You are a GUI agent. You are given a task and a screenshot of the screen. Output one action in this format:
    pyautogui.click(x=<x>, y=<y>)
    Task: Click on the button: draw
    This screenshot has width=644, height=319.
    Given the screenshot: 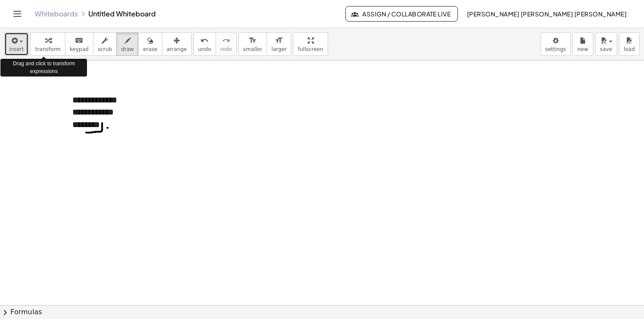 What is the action you would take?
    pyautogui.click(x=128, y=44)
    